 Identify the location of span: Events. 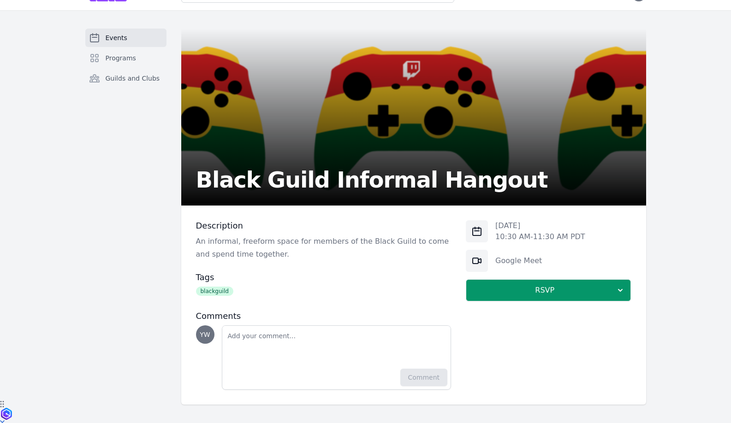
(116, 38).